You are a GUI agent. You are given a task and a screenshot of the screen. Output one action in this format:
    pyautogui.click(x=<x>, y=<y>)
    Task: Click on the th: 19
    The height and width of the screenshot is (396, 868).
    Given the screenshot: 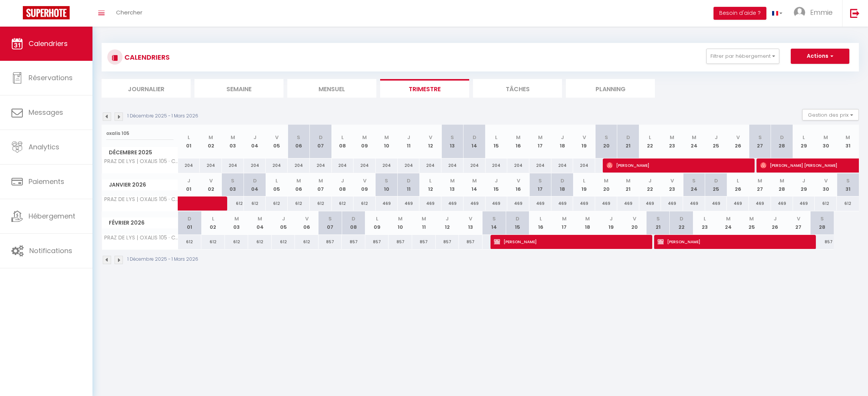 What is the action you would take?
    pyautogui.click(x=584, y=185)
    